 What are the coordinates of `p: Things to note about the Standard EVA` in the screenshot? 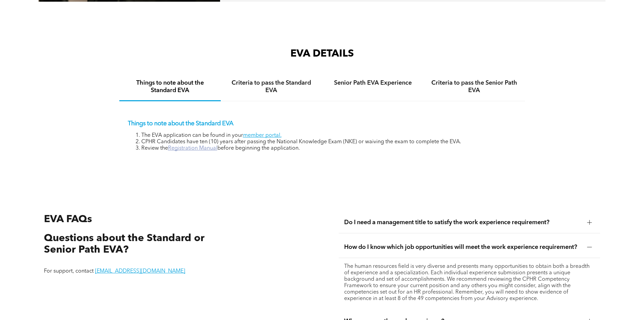 It's located at (322, 123).